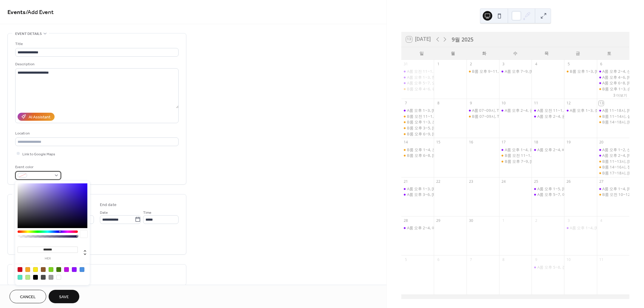 This screenshot has width=644, height=308. I want to click on div: B룸 14~18시, 김*진, so click(613, 122).